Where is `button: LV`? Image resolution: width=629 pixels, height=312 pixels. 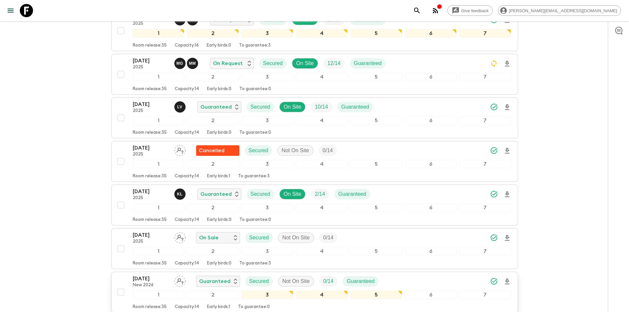
button: LV is located at coordinates (181, 107).